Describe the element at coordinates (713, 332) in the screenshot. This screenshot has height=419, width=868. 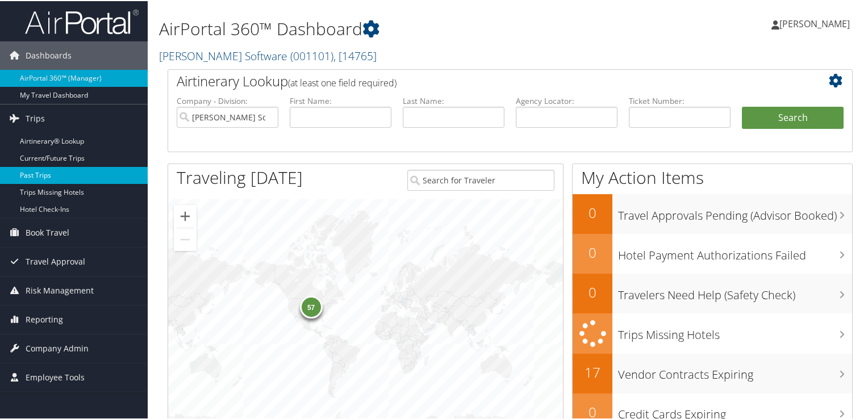
I see `a: Trips Missing Hotels` at that location.